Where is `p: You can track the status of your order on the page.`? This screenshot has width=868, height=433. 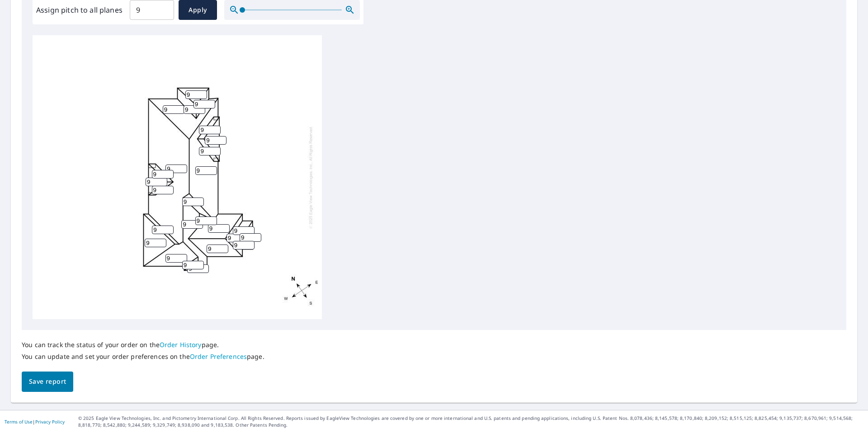 p: You can track the status of your order on the page. is located at coordinates (143, 345).